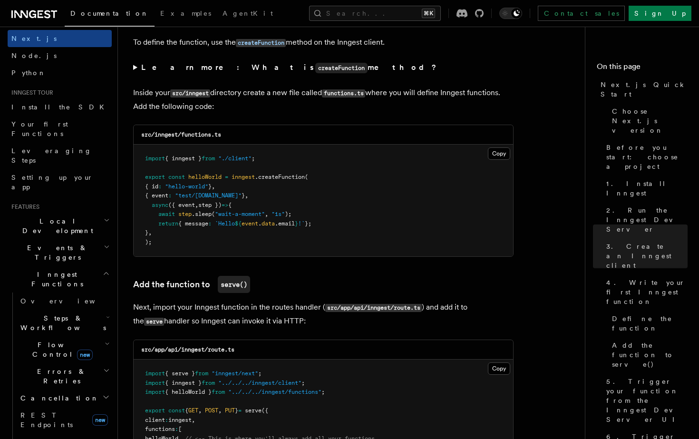 Image resolution: width=699 pixels, height=439 pixels. What do you see at coordinates (59, 73) in the screenshot?
I see `a: Python` at bounding box center [59, 73].